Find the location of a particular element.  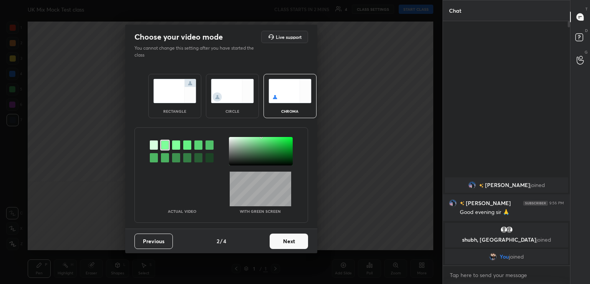

h4: 4 is located at coordinates (225, 241).